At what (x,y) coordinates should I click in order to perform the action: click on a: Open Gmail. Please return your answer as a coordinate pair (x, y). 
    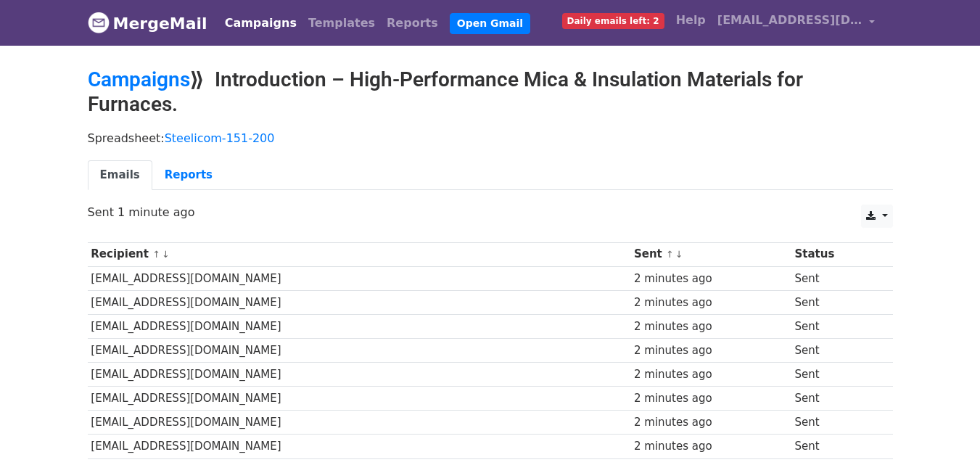
    Looking at the image, I should click on (490, 23).